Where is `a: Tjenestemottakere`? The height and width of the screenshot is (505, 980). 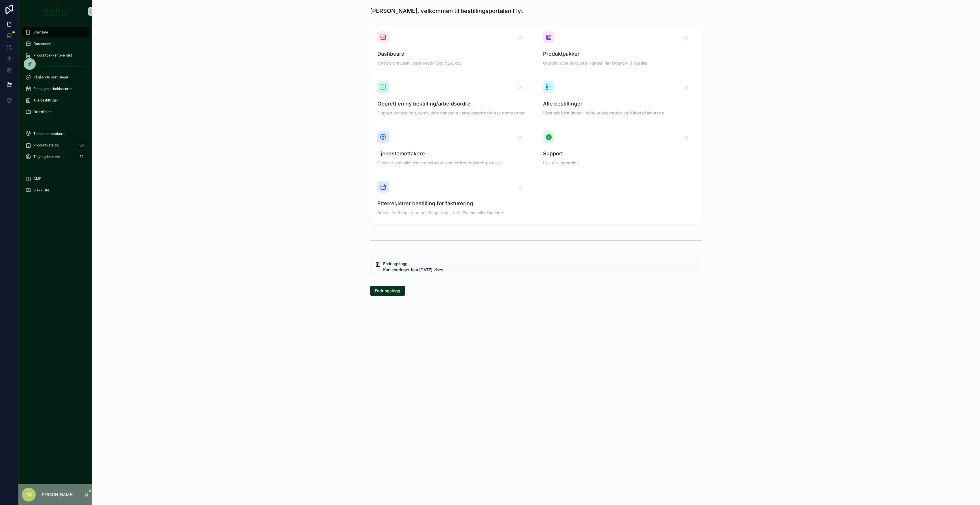 a: Tjenestemottakere is located at coordinates (55, 134).